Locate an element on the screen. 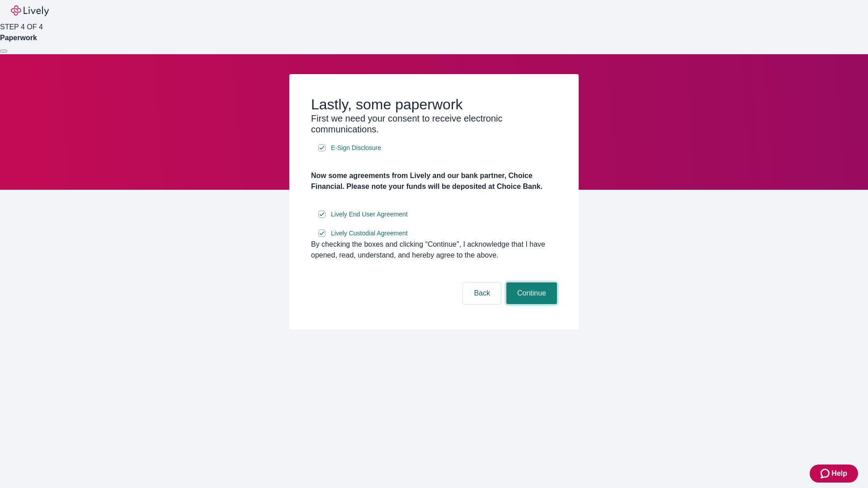 The width and height of the screenshot is (868, 488). span: E-Sign Disclosure is located at coordinates (356, 148).